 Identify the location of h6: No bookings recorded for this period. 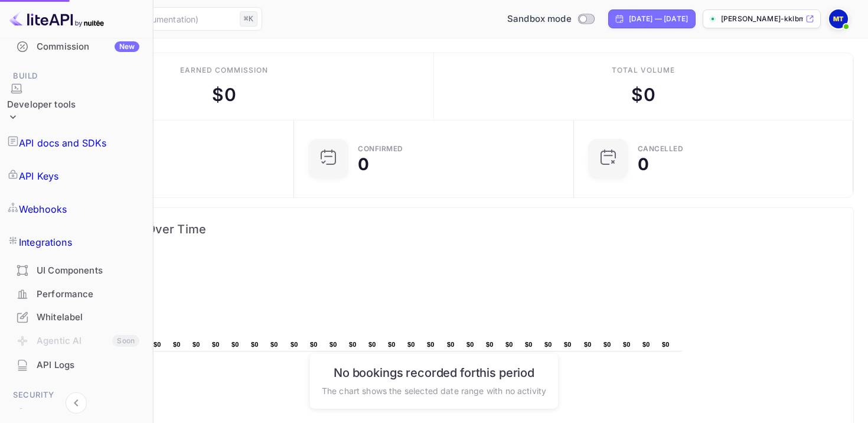
(434, 372).